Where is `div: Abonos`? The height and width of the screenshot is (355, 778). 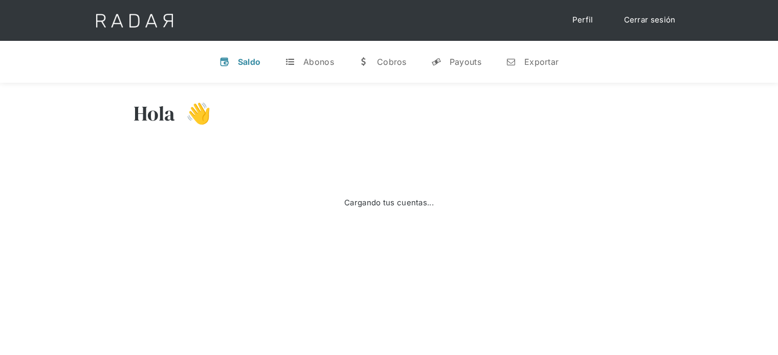 div: Abonos is located at coordinates (319, 62).